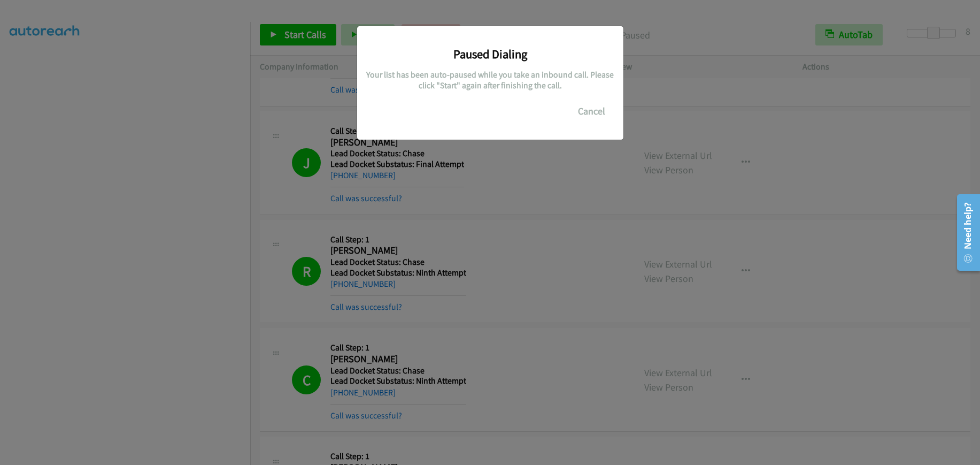  What do you see at coordinates (592, 111) in the screenshot?
I see `button: Cancel` at bounding box center [592, 111].